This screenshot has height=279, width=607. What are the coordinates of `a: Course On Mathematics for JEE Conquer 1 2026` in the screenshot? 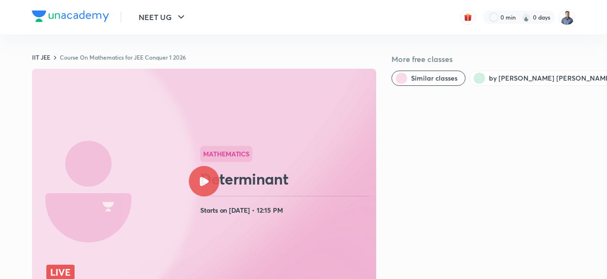 It's located at (123, 57).